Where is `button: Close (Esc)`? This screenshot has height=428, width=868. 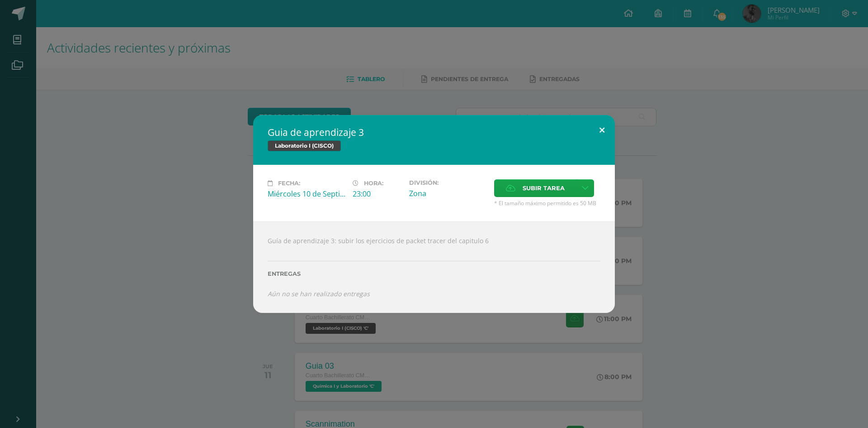 button: Close (Esc) is located at coordinates (602, 131).